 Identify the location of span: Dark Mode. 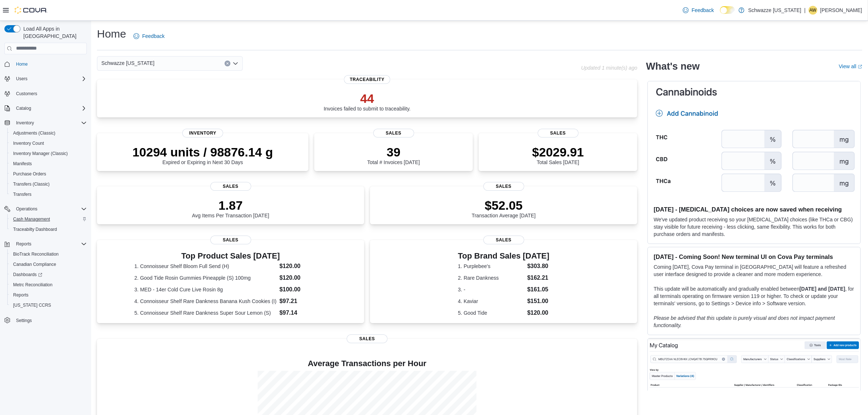
(720, 14).